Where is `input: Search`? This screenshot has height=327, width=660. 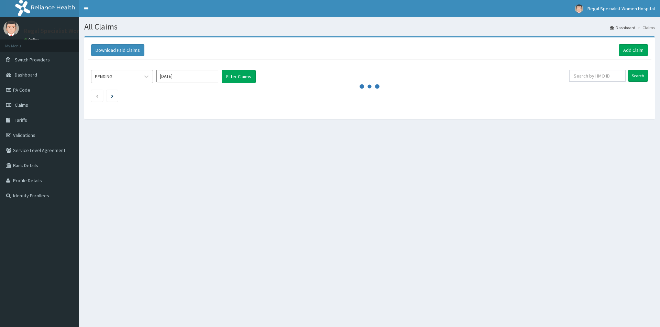 input: Search is located at coordinates (638, 76).